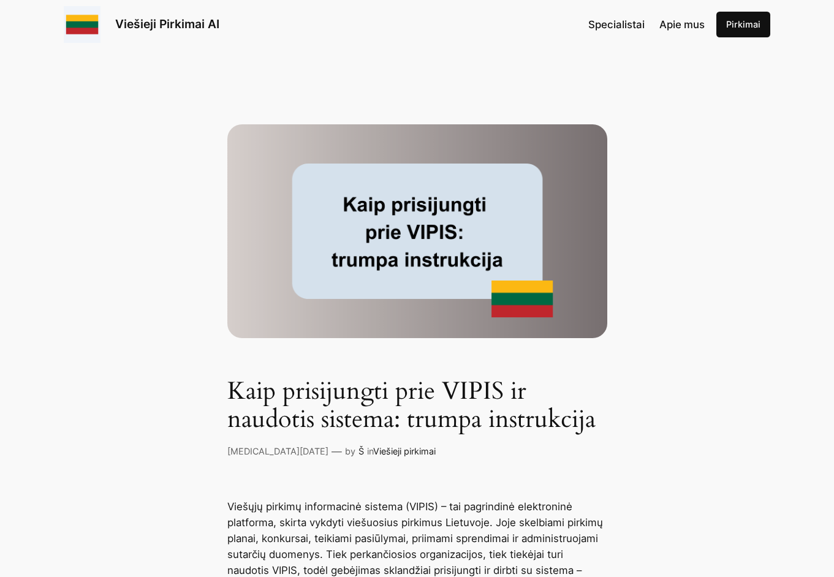 This screenshot has height=577, width=834. What do you see at coordinates (405, 451) in the screenshot?
I see `a: Viešieji pirkimai` at bounding box center [405, 451].